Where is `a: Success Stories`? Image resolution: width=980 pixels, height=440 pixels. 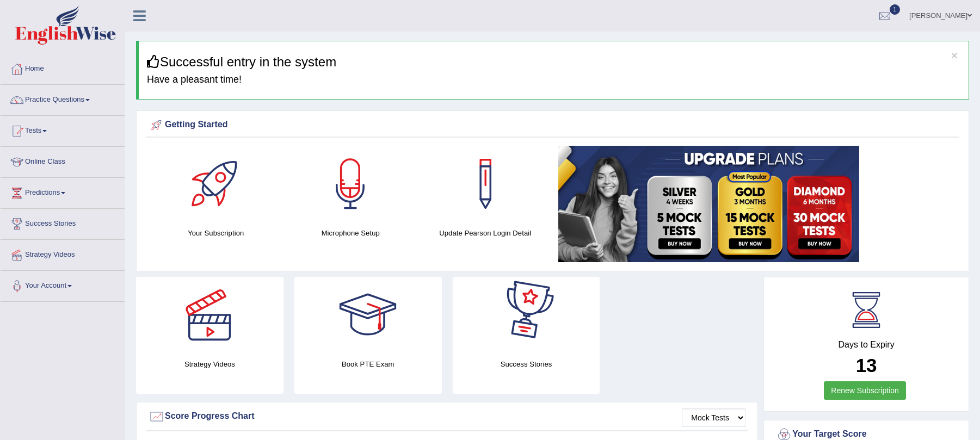 a: Success Stories is located at coordinates (63, 222).